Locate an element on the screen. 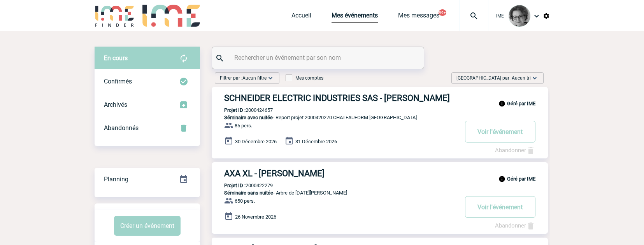  div: Retrouvez ici tous les événements que vous avez décidé d'archiver is located at coordinates (147, 105).